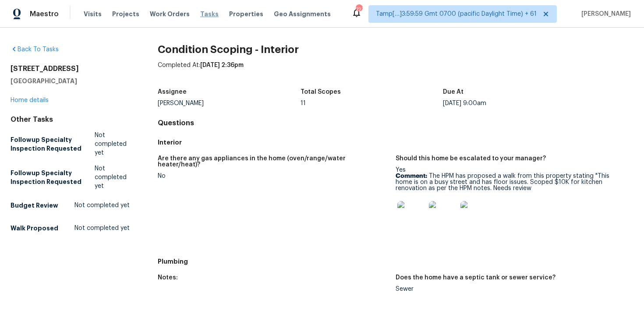  I want to click on a: Home details, so click(29, 101).